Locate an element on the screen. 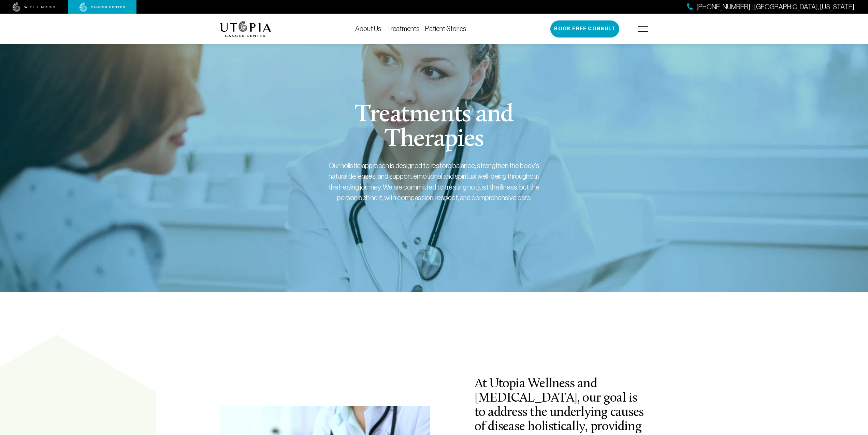  a: About Us is located at coordinates (368, 29).